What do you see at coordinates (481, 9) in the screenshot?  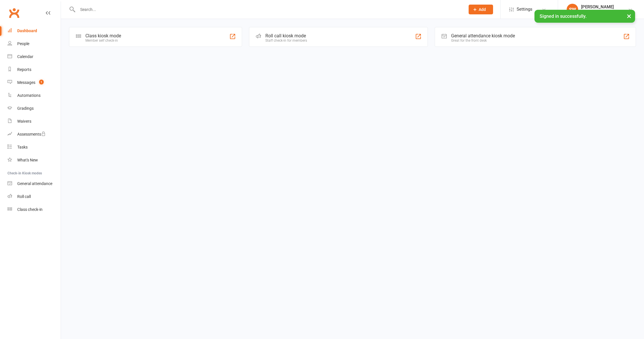 I see `button: Add` at bounding box center [481, 9].